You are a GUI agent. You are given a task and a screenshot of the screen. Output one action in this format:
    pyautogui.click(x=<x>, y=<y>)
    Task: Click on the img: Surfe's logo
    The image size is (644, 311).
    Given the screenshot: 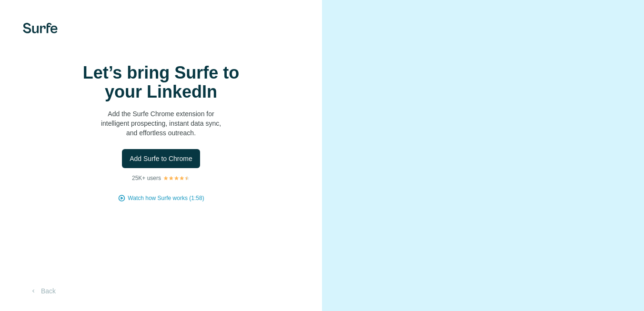 What is the action you would take?
    pyautogui.click(x=40, y=28)
    